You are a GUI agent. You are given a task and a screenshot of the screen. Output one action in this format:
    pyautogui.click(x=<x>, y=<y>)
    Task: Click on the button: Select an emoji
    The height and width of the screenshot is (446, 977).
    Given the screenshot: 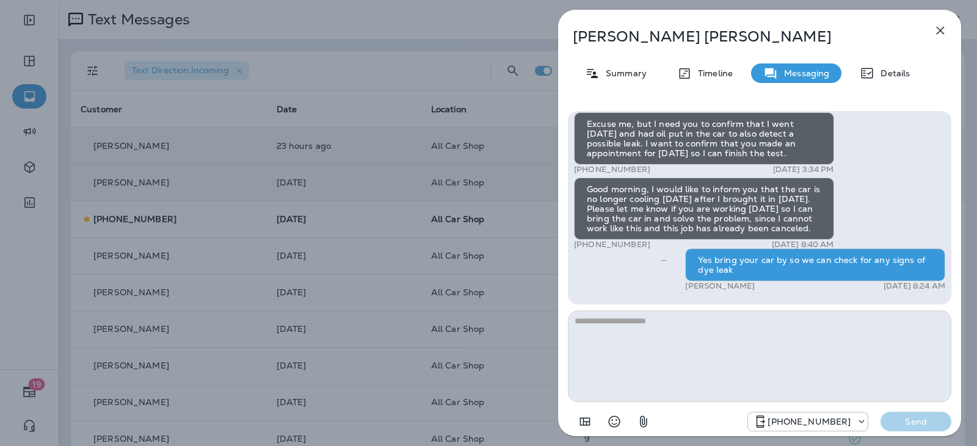 What is the action you would take?
    pyautogui.click(x=614, y=422)
    